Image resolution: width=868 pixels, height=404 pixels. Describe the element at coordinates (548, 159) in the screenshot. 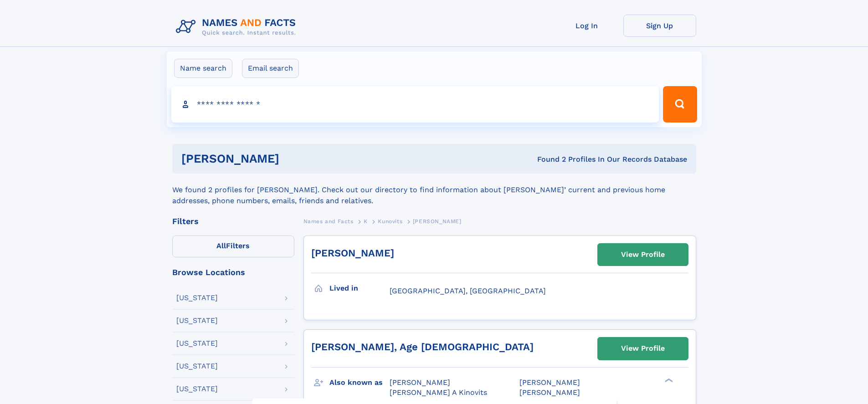

I see `div: Found 2 Profiles In Our Records Database` at that location.